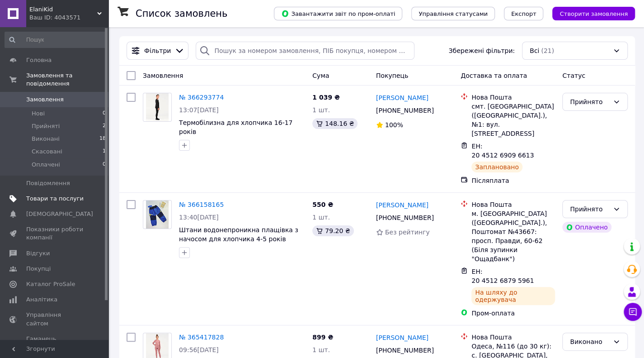 This screenshot has width=644, height=358. What do you see at coordinates (453, 14) in the screenshot?
I see `button: Управління статусами` at bounding box center [453, 14].